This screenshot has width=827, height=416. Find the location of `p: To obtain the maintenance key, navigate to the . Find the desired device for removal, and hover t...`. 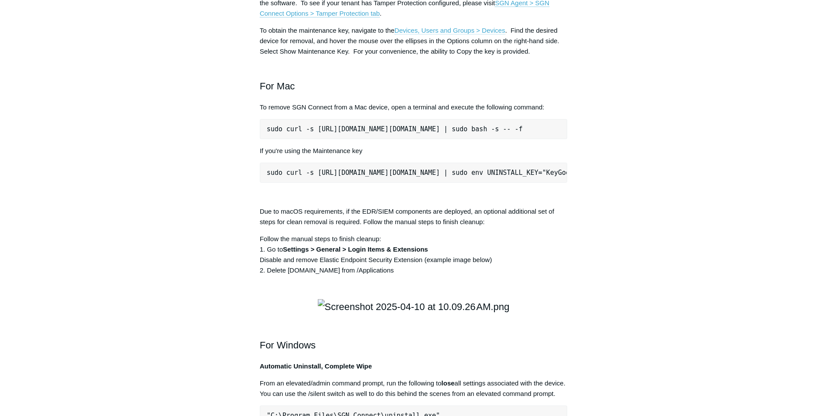

p: To obtain the maintenance key, navigate to the . Find the desired device for removal, and hover t... is located at coordinates (414, 41).